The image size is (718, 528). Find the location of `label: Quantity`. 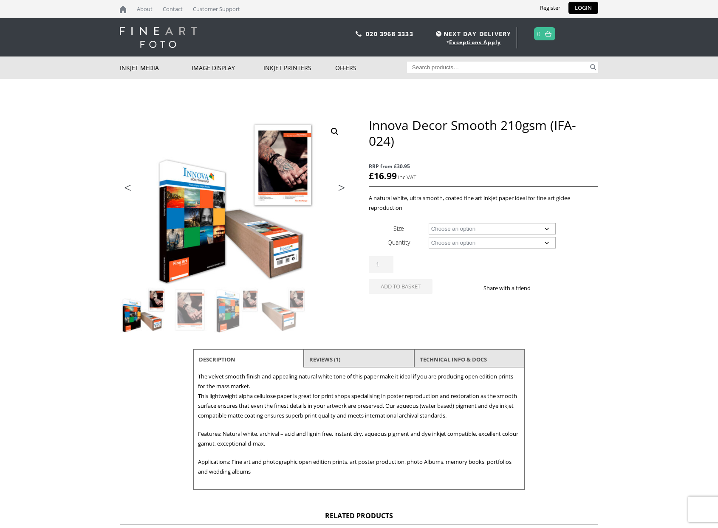

label: Quantity is located at coordinates (399, 242).